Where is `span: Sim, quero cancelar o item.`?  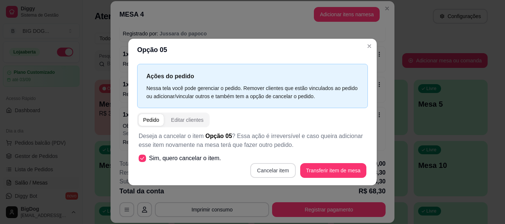 span: Sim, quero cancelar o item. is located at coordinates (185, 159).